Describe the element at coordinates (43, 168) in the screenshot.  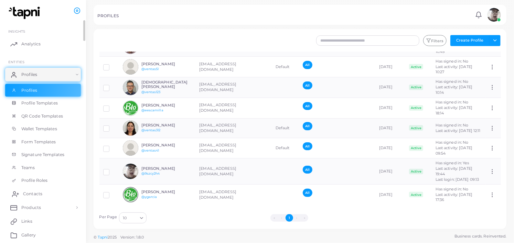
I see `a: Teams` at that location.